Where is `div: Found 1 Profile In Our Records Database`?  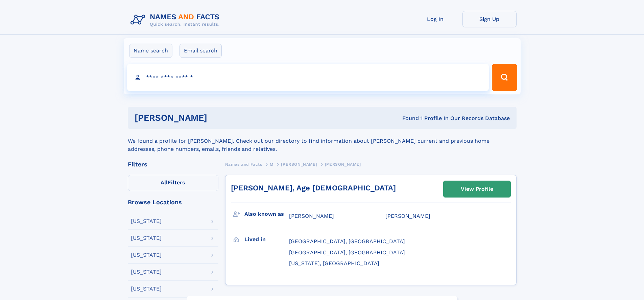
div: Found 1 Profile In Our Records Database is located at coordinates (407, 118).